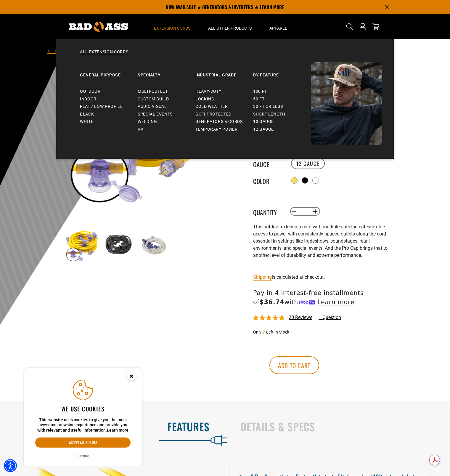  What do you see at coordinates (90, 92) in the screenshot?
I see `span: Outdoor` at bounding box center [90, 92].